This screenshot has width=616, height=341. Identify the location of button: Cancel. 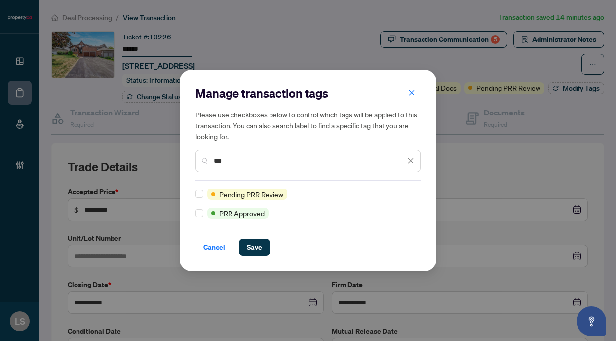
(214, 247).